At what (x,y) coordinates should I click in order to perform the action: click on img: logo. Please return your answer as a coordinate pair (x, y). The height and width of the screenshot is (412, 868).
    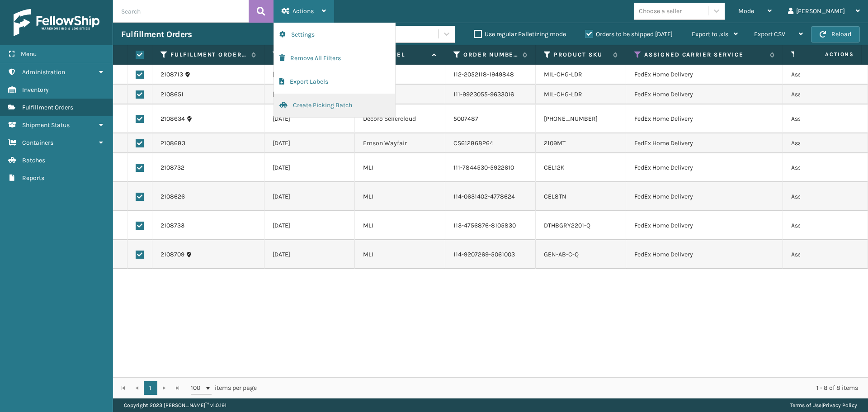
    Looking at the image, I should click on (57, 23).